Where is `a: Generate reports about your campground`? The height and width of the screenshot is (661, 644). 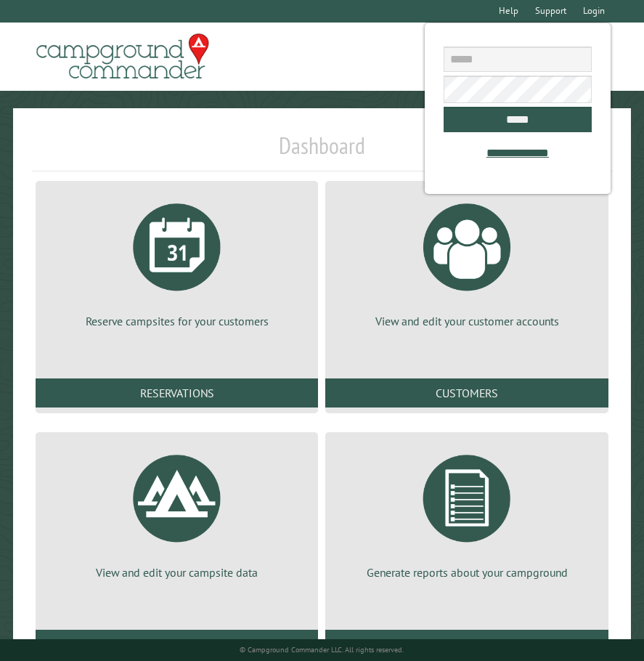 a: Generate reports about your campground is located at coordinates (466, 512).